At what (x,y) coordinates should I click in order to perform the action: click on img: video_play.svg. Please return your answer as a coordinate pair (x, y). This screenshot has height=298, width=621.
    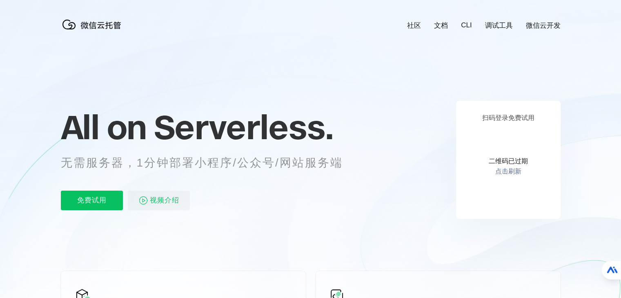
    Looking at the image, I should click on (143, 200).